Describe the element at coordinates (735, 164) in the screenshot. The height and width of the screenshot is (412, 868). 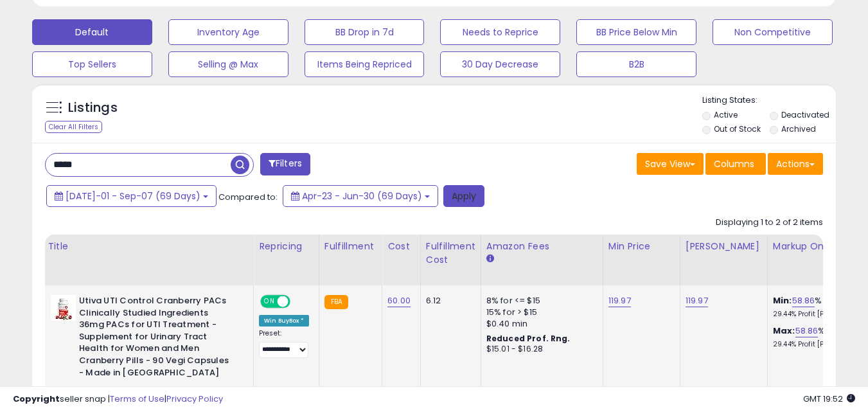
I see `button: Columns` at that location.